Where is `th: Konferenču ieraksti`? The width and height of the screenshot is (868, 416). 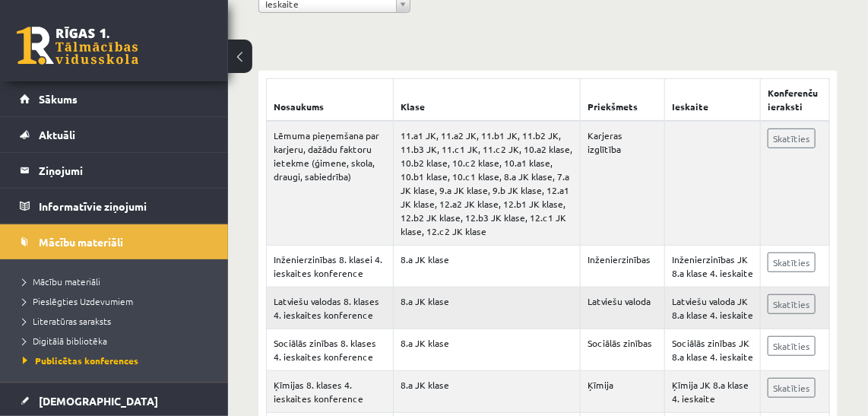
th: Konferenču ieraksti is located at coordinates (794, 100).